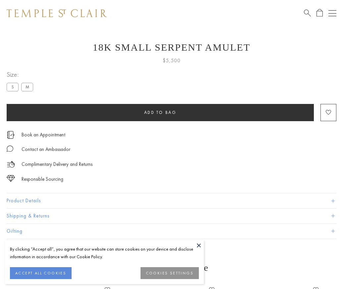 Image resolution: width=343 pixels, height=289 pixels. I want to click on span: Add to bag, so click(160, 112).